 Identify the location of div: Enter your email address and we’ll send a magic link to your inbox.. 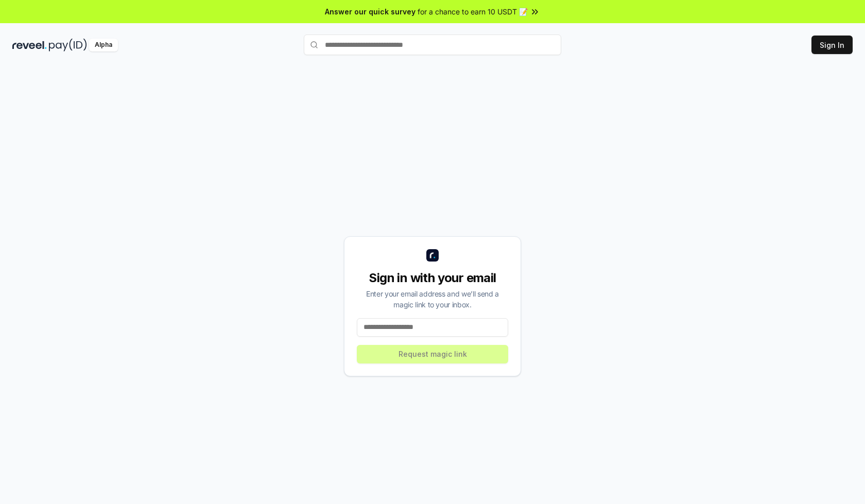
(433, 299).